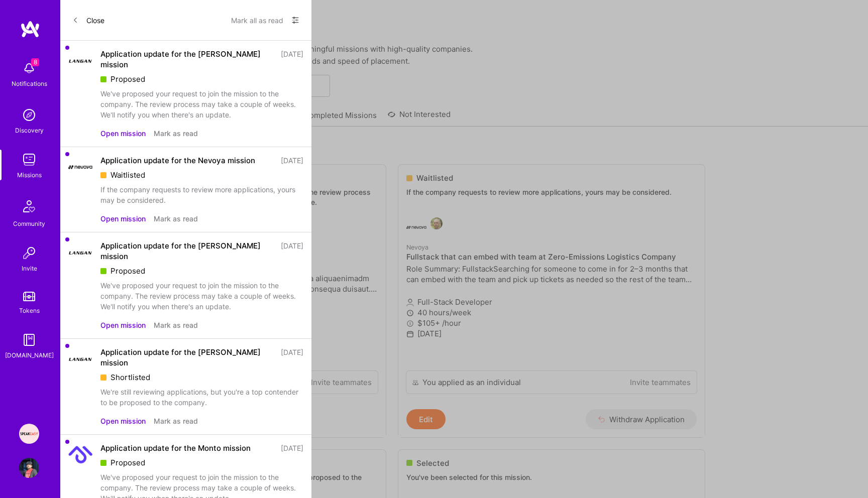 This screenshot has height=498, width=868. Describe the element at coordinates (29, 434) in the screenshot. I see `a: Speakeasy: Software Engineer to help Customers write custom functions` at that location.